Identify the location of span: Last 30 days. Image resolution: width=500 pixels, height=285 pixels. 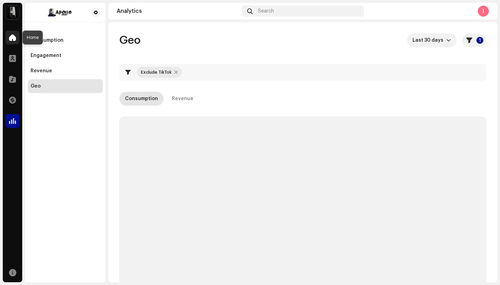
(430, 40).